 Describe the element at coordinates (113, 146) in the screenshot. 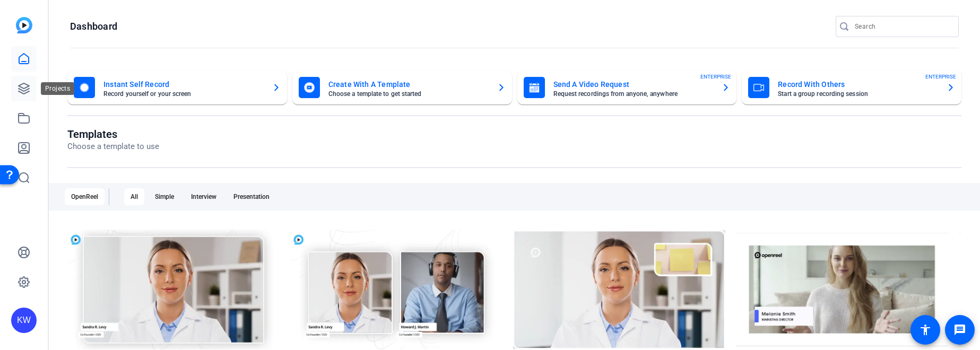

I see `p: Choose a template to use` at that location.